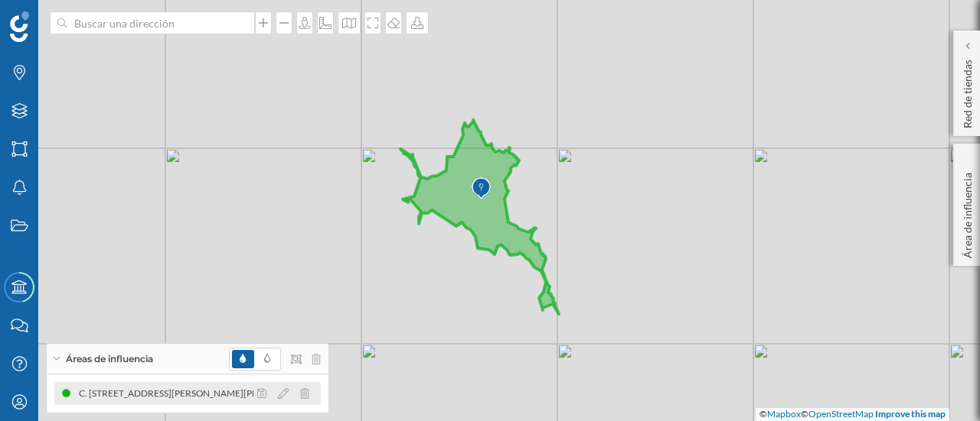 Image resolution: width=980 pixels, height=421 pixels. What do you see at coordinates (784, 414) in the screenshot?
I see `a: Mapbox` at bounding box center [784, 414].